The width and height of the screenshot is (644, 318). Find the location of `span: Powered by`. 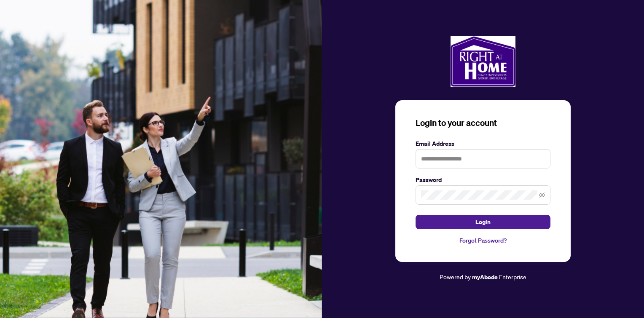

span: Powered by is located at coordinates (456, 277).